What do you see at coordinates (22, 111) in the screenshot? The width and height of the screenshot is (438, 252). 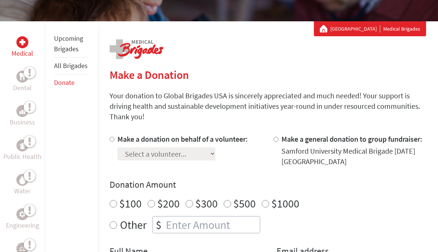 I see `div: Business` at bounding box center [22, 111].